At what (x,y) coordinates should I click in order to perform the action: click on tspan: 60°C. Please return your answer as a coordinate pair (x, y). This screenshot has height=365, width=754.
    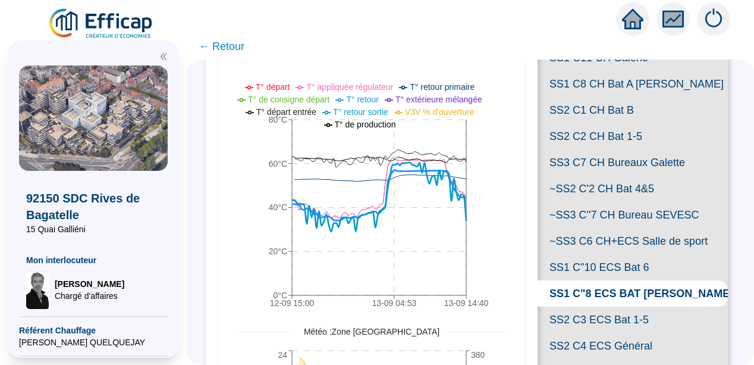
    Looking at the image, I should click on (278, 164).